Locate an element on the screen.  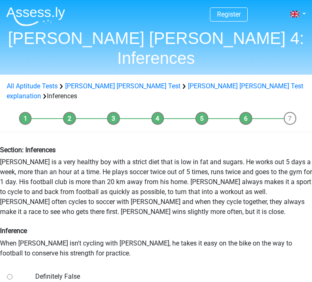
div: Inferences is located at coordinates (156, 91).